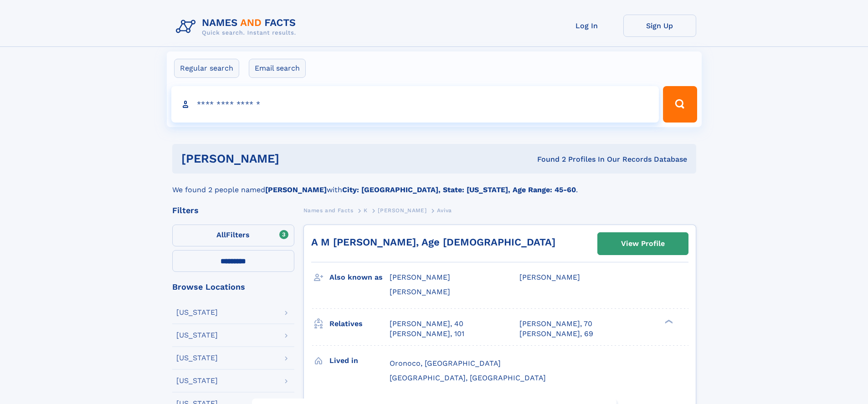  Describe the element at coordinates (415, 104) in the screenshot. I see `input: search input` at that location.